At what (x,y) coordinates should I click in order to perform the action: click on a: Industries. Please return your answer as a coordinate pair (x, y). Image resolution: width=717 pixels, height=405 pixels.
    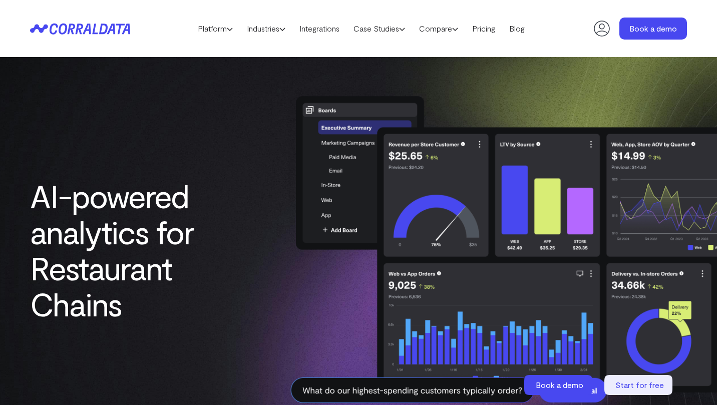
    Looking at the image, I should click on (266, 29).